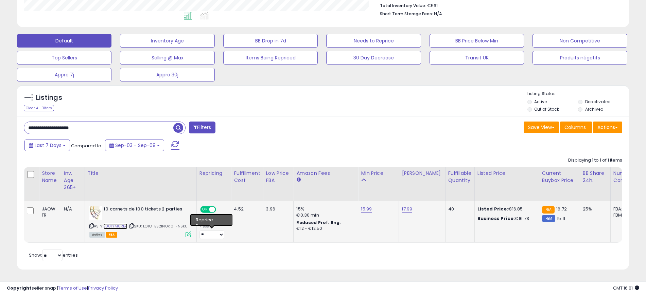  Describe the element at coordinates (496, 218) in the screenshot. I see `b: Business Price:` at that location.